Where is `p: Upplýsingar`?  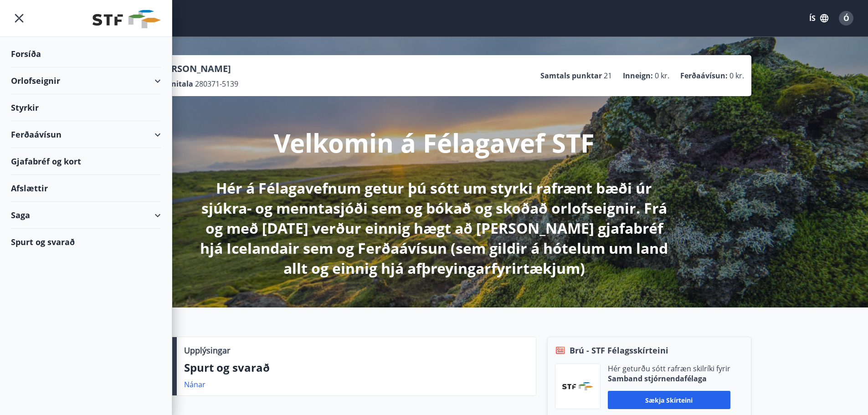
p: Upplýsingar is located at coordinates (207, 350).